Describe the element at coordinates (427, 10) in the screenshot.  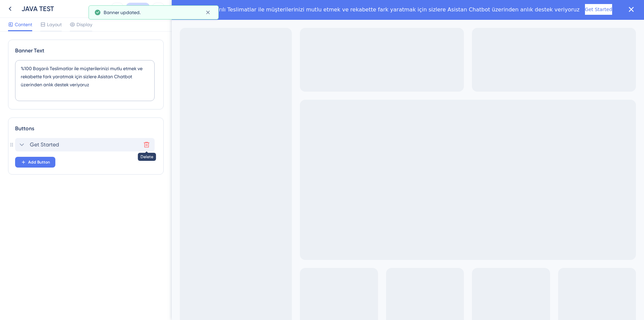
I see `button: Get Started` at that location.